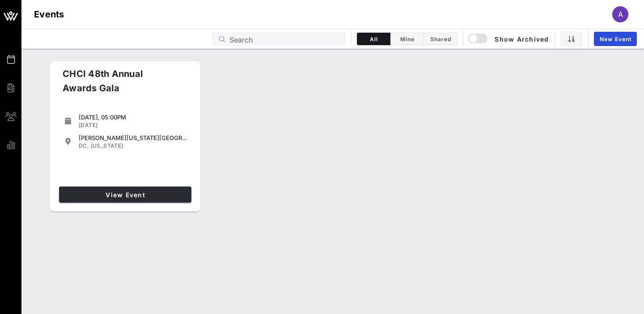  What do you see at coordinates (616, 39) in the screenshot?
I see `span: New Event` at bounding box center [616, 39].